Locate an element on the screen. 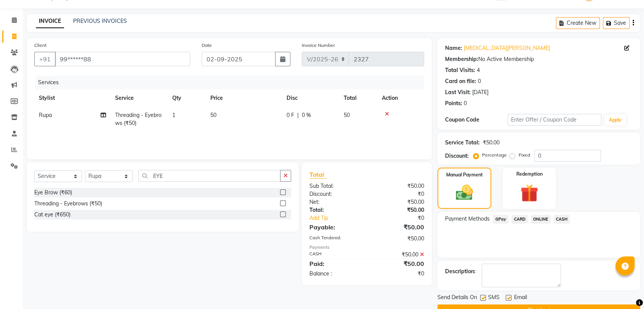  div: Net: is located at coordinates (335, 202).